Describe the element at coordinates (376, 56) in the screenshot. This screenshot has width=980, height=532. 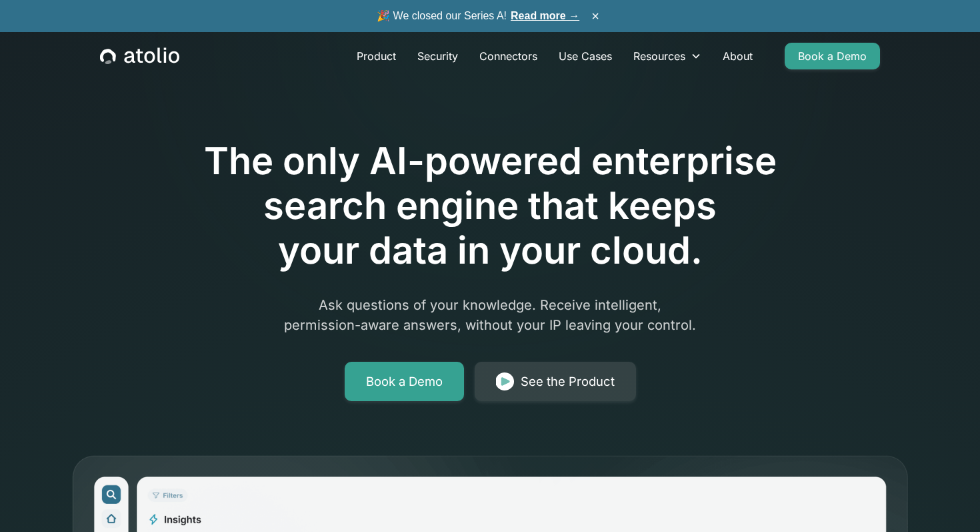
I see `a: Product` at that location.